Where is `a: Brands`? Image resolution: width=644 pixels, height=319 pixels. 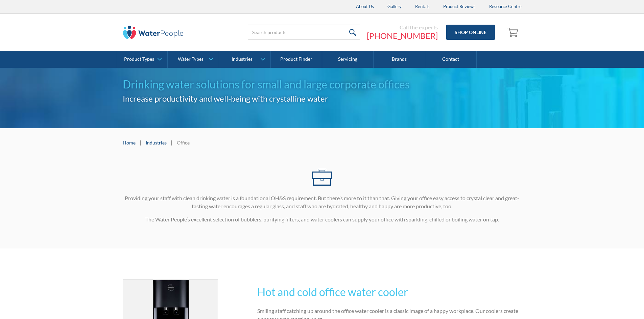 a: Brands is located at coordinates (399, 59).